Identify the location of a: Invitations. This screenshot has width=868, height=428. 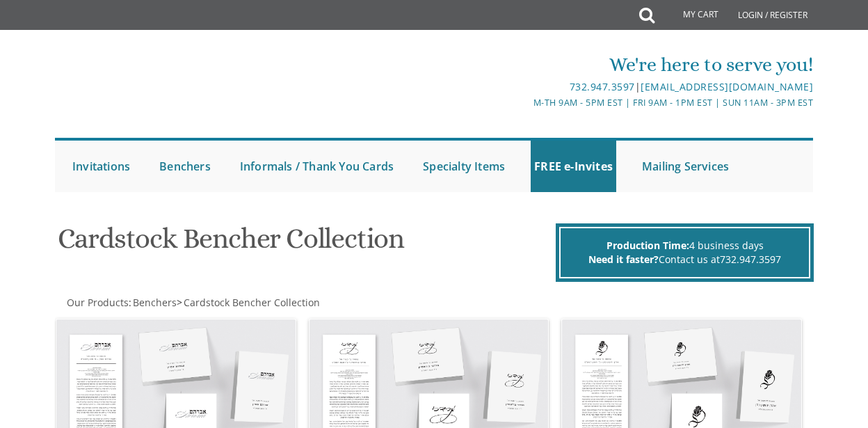
(101, 166).